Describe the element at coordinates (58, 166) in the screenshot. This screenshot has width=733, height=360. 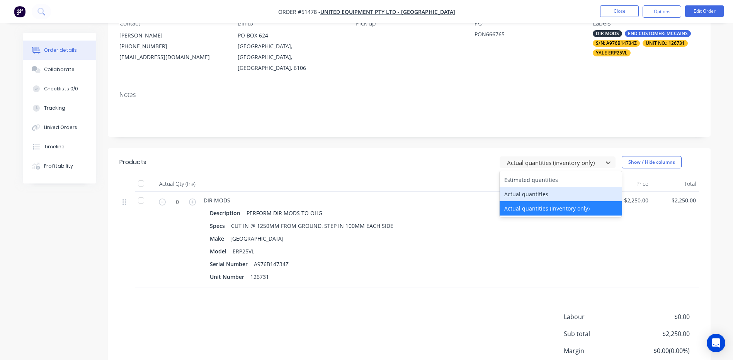
I see `div: Profitability` at that location.